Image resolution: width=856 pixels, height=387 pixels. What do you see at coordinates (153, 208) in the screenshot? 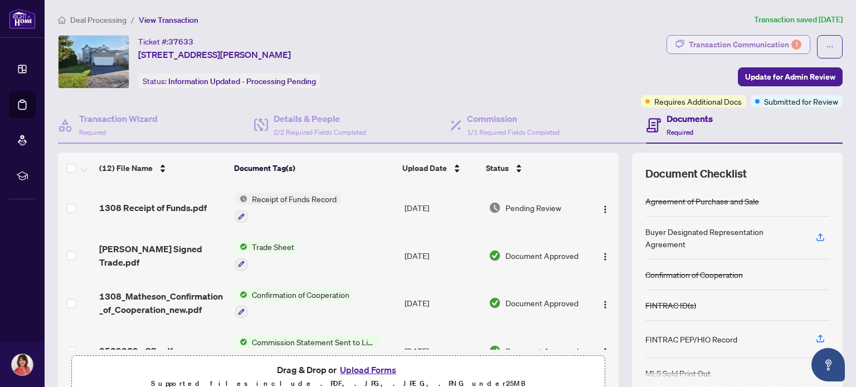
I see `span: 1308 Receipt of Funds.pdf` at bounding box center [153, 208].